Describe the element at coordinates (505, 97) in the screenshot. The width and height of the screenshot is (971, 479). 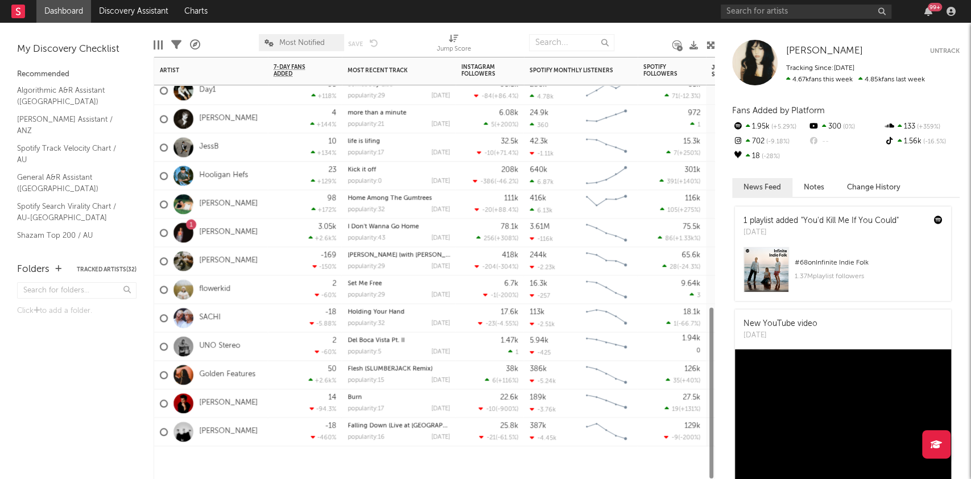
I see `span: +86.4 %` at that location.